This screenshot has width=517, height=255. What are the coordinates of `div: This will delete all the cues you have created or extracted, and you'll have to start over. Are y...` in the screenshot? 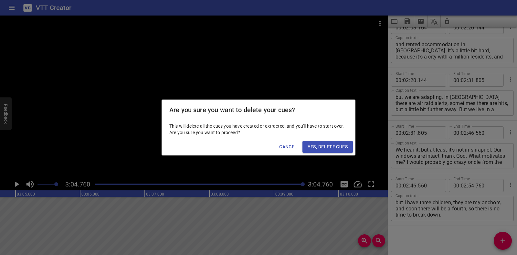 It's located at (259, 129).